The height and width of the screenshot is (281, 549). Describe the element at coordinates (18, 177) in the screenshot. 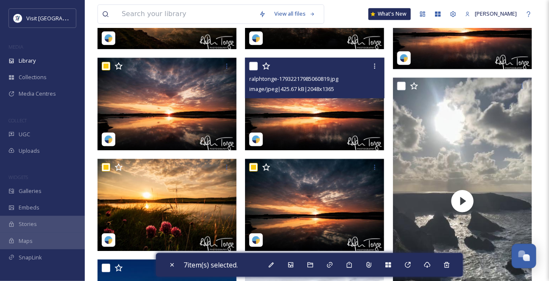

I see `span: WIDGETS` at that location.